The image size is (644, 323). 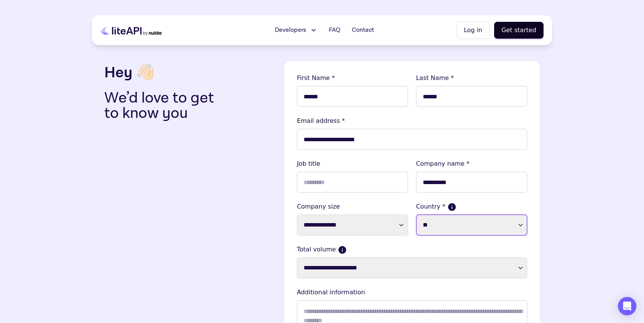 I want to click on button: If more than one country, please select where the majority of your sales come from., so click(x=452, y=207).